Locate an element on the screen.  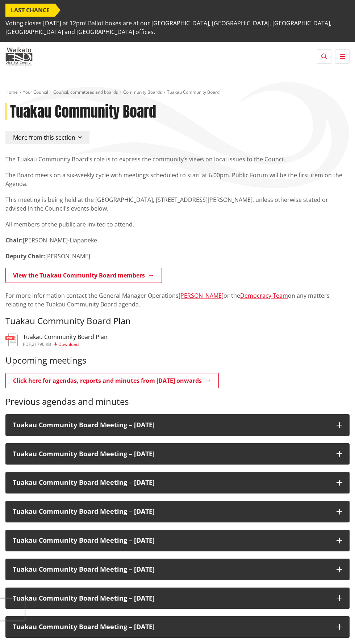
p: The Board meets on a six-weekly cycle with meetings scheduled to start at 6.00pm. Public Forum wi... is located at coordinates (177, 179).